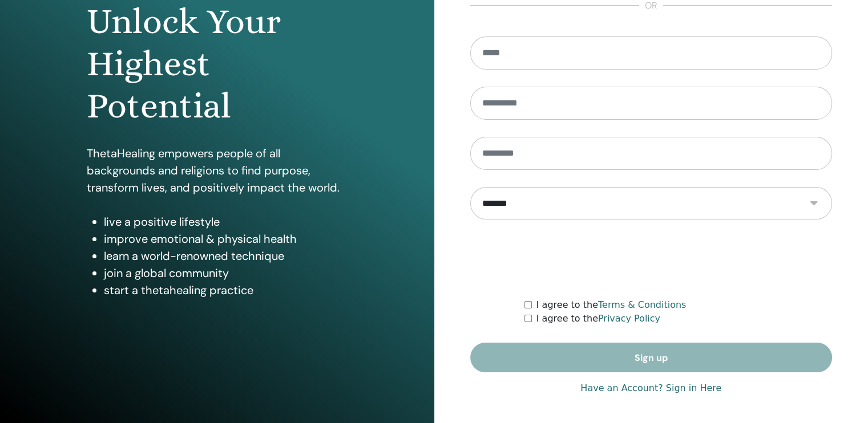 Image resolution: width=868 pixels, height=423 pixels. Describe the element at coordinates (226, 256) in the screenshot. I see `li: learn a world-renowned technique` at that location.